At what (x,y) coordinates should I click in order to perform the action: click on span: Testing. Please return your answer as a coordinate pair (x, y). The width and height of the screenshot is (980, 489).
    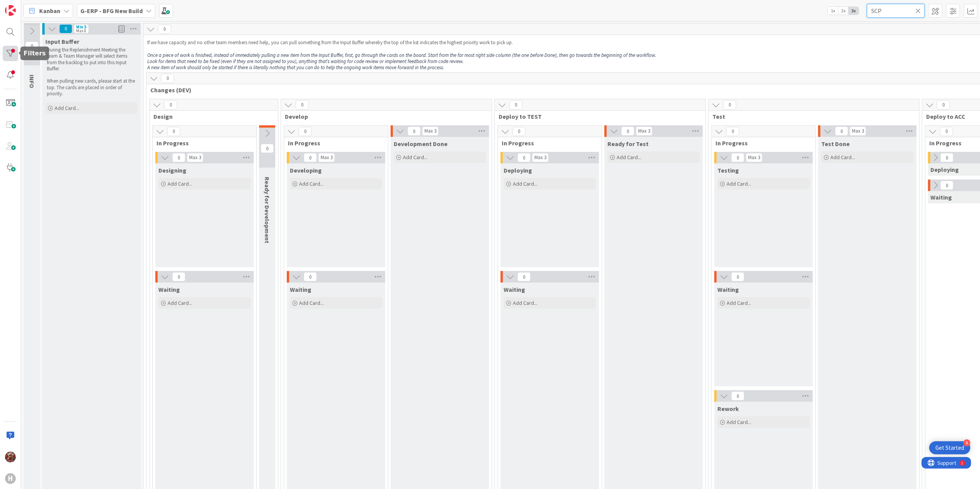
    Looking at the image, I should click on (728, 171).